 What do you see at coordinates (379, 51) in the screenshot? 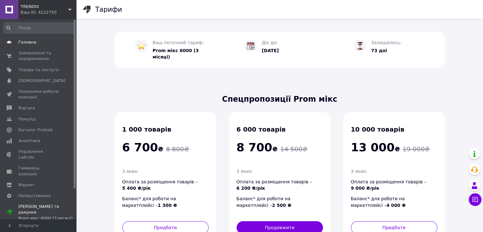
I see `span: 73 дні` at bounding box center [379, 51].